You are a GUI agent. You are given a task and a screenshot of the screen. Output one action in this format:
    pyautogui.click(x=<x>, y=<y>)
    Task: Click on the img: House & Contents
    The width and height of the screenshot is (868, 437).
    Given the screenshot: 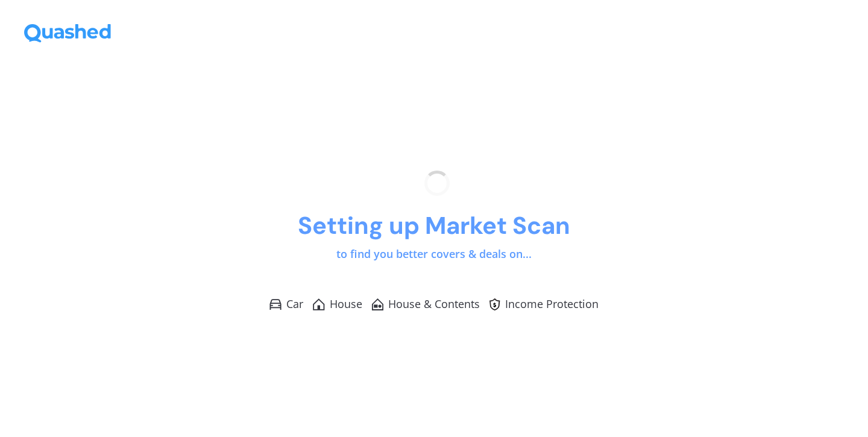 What is the action you would take?
    pyautogui.click(x=377, y=304)
    